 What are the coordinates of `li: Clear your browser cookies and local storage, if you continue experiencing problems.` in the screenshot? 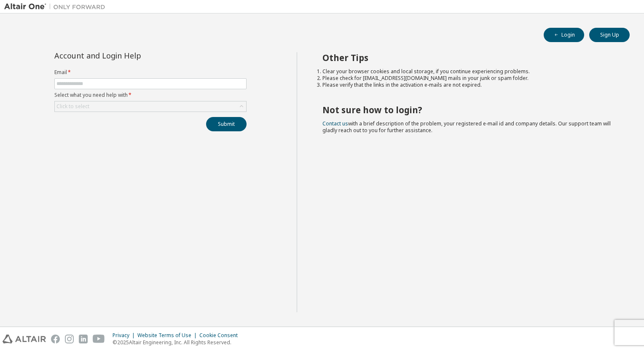 It's located at (469, 72).